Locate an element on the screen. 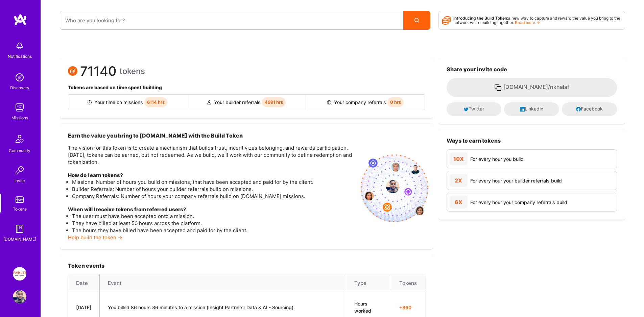 The width and height of the screenshot is (644, 317). img: Community is located at coordinates (19, 139).